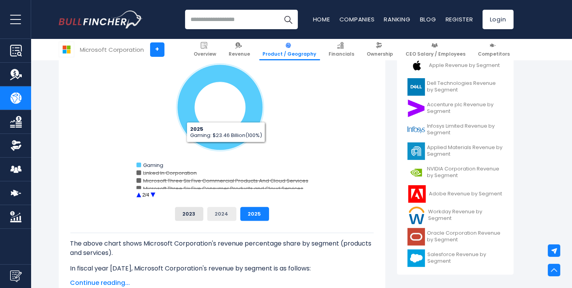 The width and height of the screenshot is (572, 288). I want to click on a: CEO Salary / Employees, so click(436, 49).